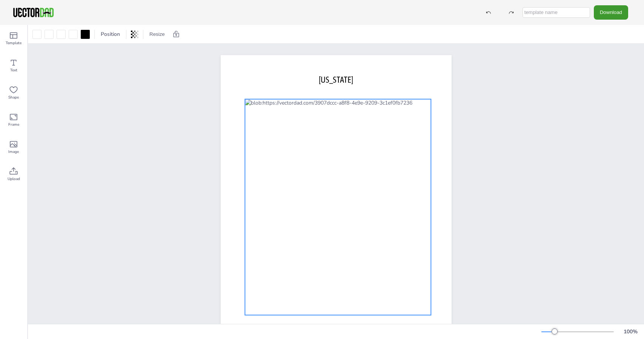 This screenshot has height=339, width=644. I want to click on span: Upload, so click(13, 179).